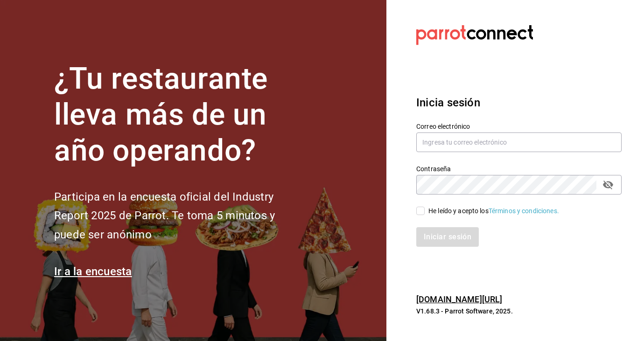 The image size is (644, 341). Describe the element at coordinates (519, 103) in the screenshot. I see `h3: Inicia sesión` at that location.